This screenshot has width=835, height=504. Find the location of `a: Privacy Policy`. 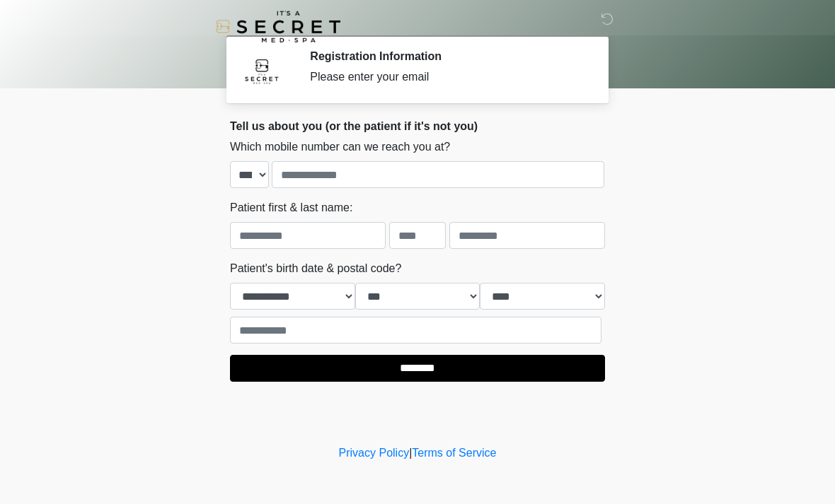

a: Privacy Policy is located at coordinates (374, 453).